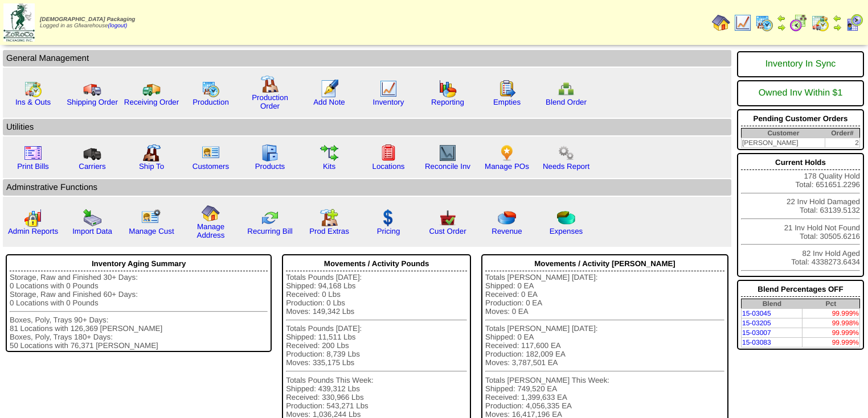 This screenshot has width=868, height=418. Describe the element at coordinates (566, 166) in the screenshot. I see `a: Needs Report` at that location.